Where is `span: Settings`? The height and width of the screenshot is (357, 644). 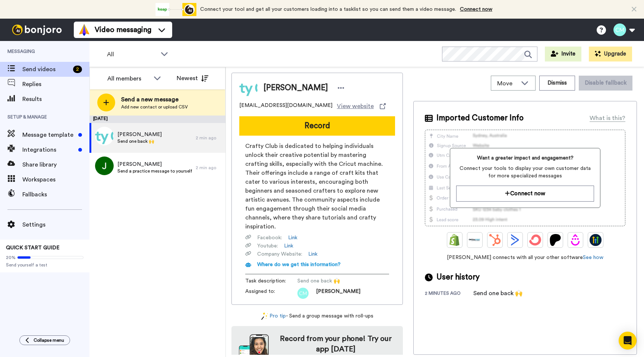
span: Settings is located at coordinates (56, 225).